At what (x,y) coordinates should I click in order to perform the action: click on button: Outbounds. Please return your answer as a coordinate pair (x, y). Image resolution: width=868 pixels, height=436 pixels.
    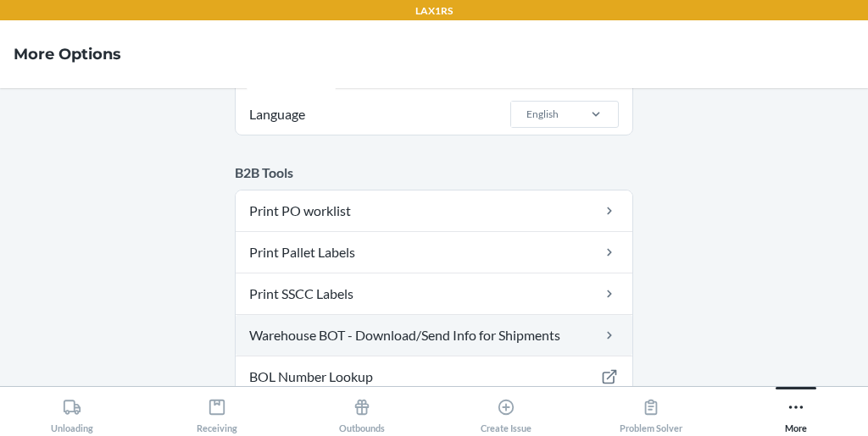
    Looking at the image, I should click on (361, 410).